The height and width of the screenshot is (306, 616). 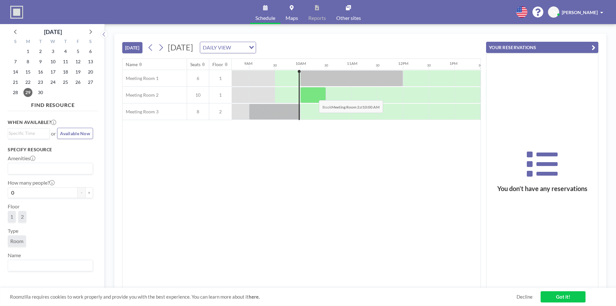 I want to click on span: Sunday, September 28, 2025, so click(x=15, y=92).